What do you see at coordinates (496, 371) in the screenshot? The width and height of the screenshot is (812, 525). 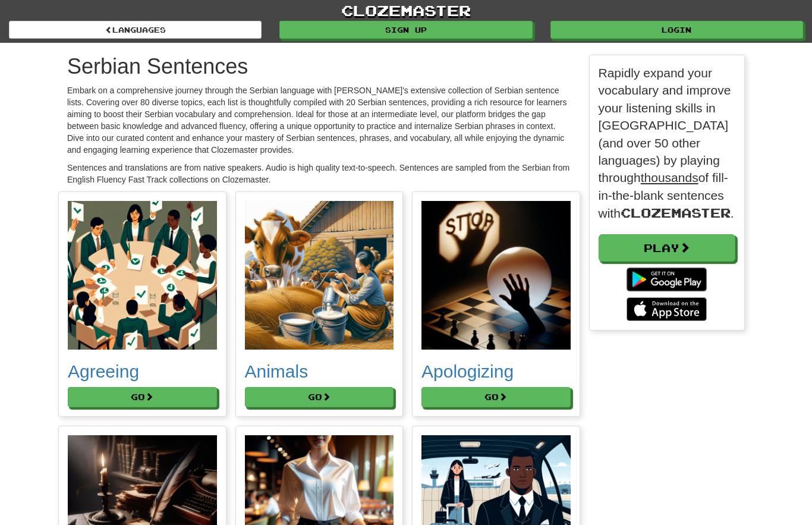 I see `h2: Apologizing` at bounding box center [496, 371].